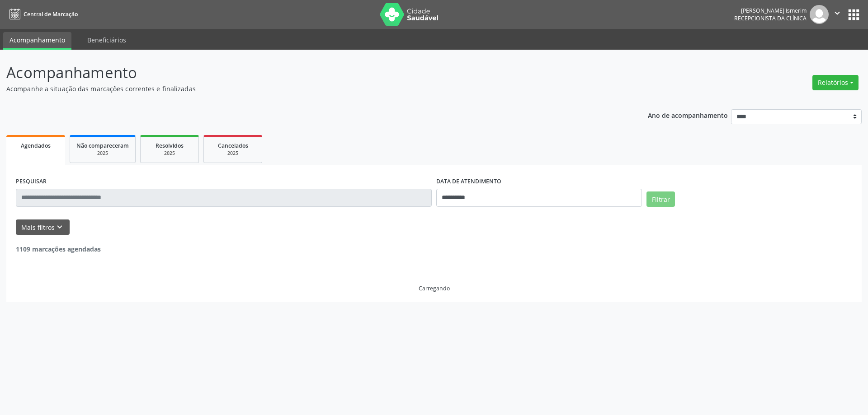 This screenshot has height=415, width=868. I want to click on label: DATA DE ATENDIMENTO, so click(468, 181).